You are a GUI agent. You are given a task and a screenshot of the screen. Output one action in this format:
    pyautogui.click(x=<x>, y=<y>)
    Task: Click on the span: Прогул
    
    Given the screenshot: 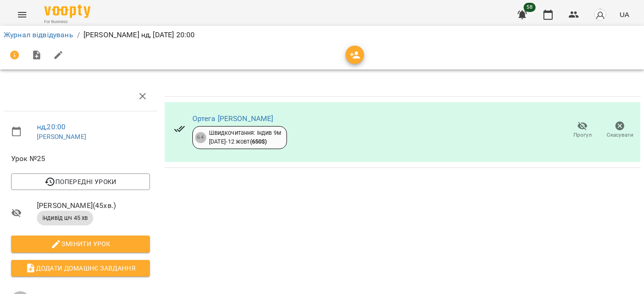 What is the action you would take?
    pyautogui.click(x=582, y=135)
    